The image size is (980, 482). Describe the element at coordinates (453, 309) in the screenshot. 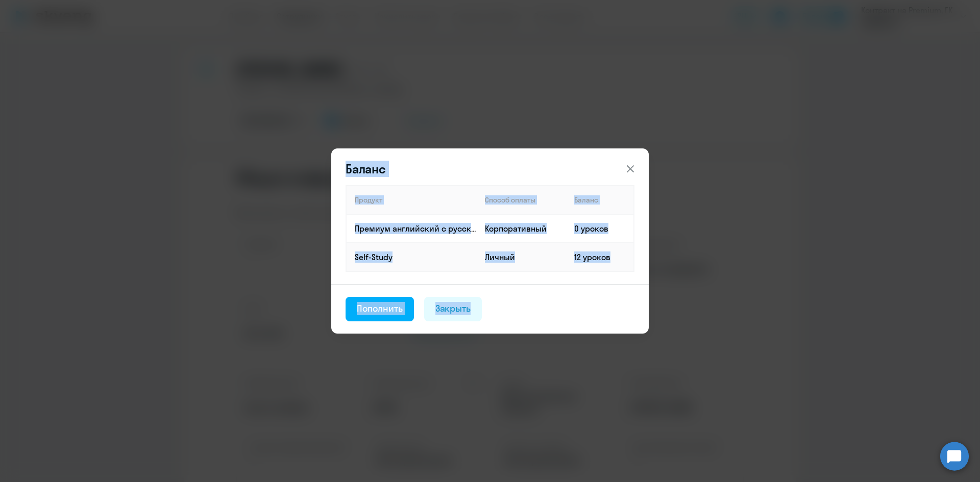

I see `button: Закрыть` at that location.